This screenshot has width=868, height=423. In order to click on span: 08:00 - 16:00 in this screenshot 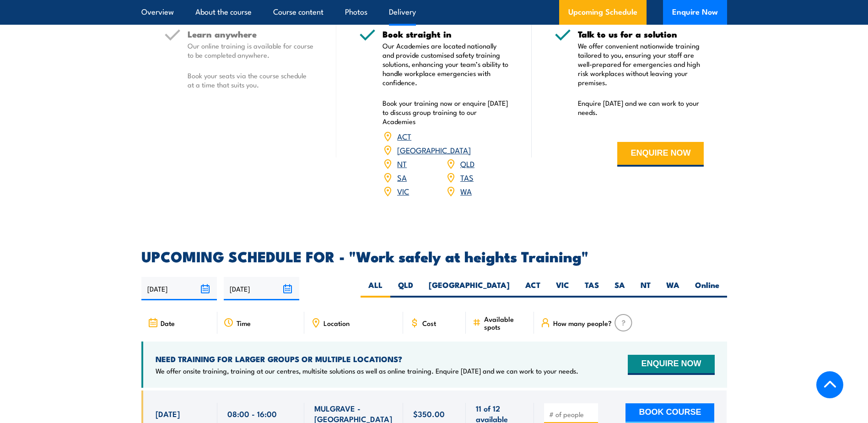, I will do `click(252, 413)`.